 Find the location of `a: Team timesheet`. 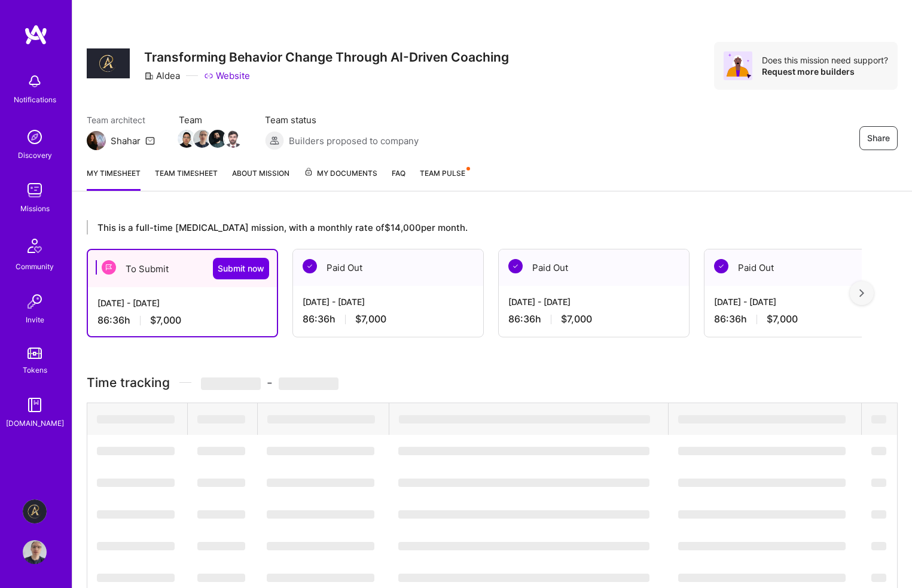

a: Team timesheet is located at coordinates (186, 179).